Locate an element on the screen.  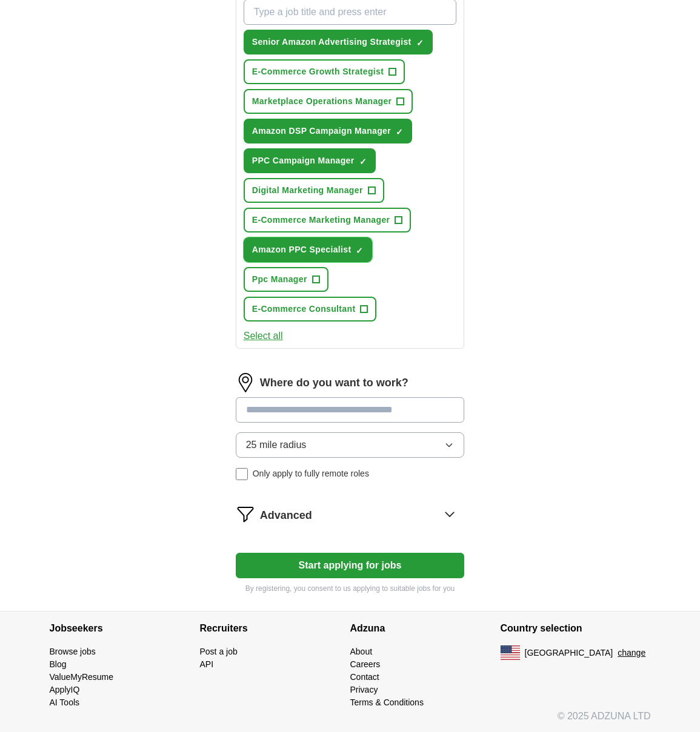
span: Digital Marketing Manager is located at coordinates (308, 190).